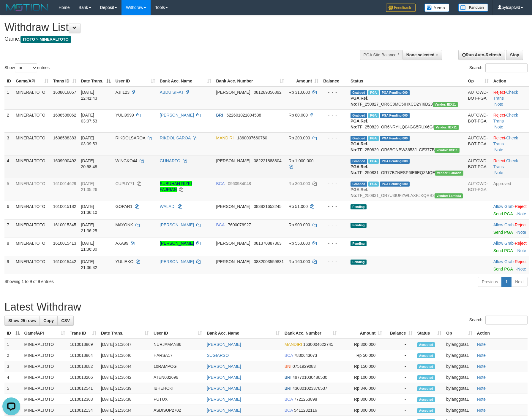 This screenshot has width=532, height=420. What do you see at coordinates (65, 138) in the screenshot?
I see `span: 1608588383` at bounding box center [65, 138].